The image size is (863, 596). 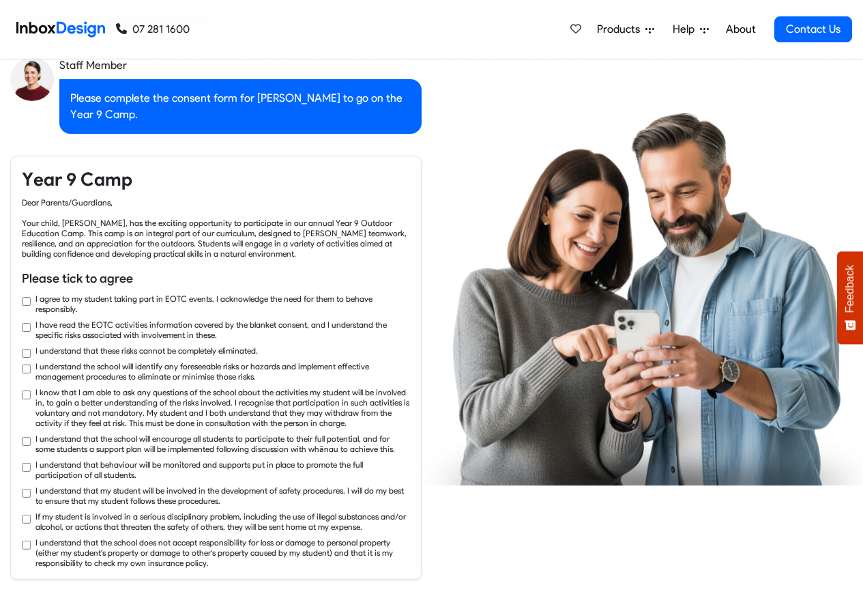 I want to click on label: I understand that the school does not accept responsibility for loss or damage to personal proper..., so click(x=223, y=552).